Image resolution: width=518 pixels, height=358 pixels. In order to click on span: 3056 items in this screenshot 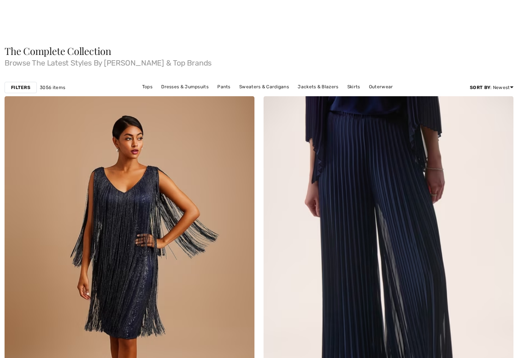, I will do `click(52, 88)`.